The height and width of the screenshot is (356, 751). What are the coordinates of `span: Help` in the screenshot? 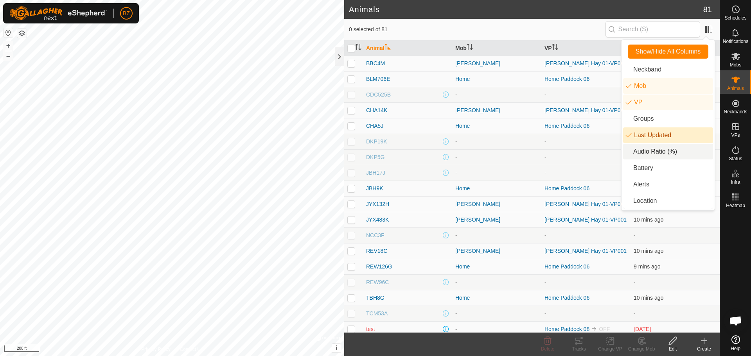 It's located at (736, 349).